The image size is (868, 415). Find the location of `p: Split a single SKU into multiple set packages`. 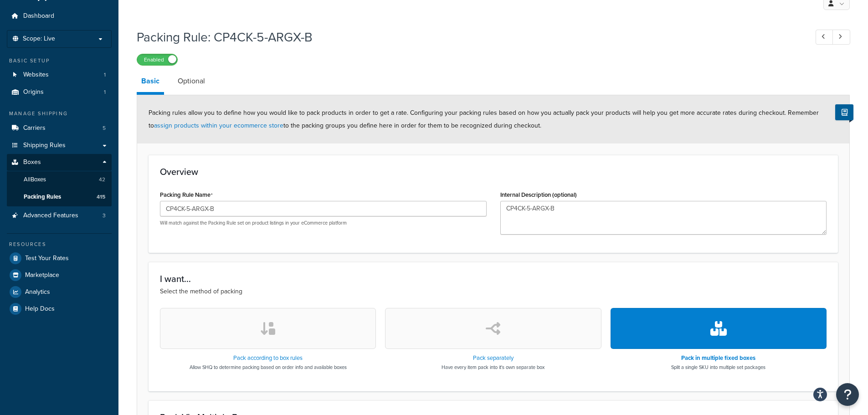

p: Split a single SKU into multiple set packages is located at coordinates (718, 367).